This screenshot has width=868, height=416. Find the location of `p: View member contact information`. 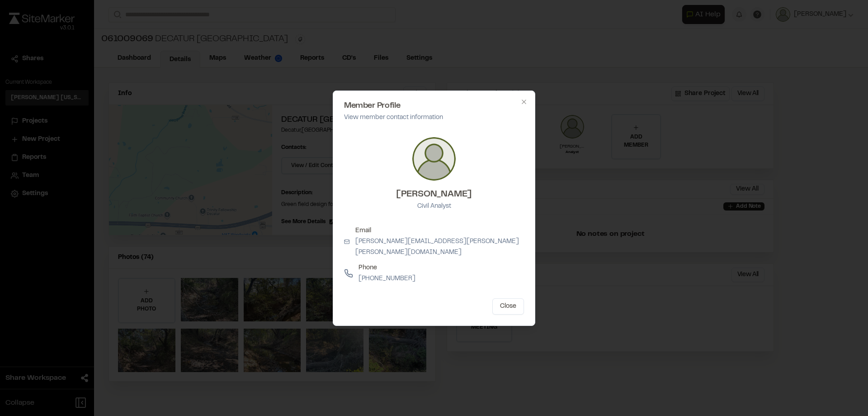

p: View member contact information is located at coordinates (434, 118).